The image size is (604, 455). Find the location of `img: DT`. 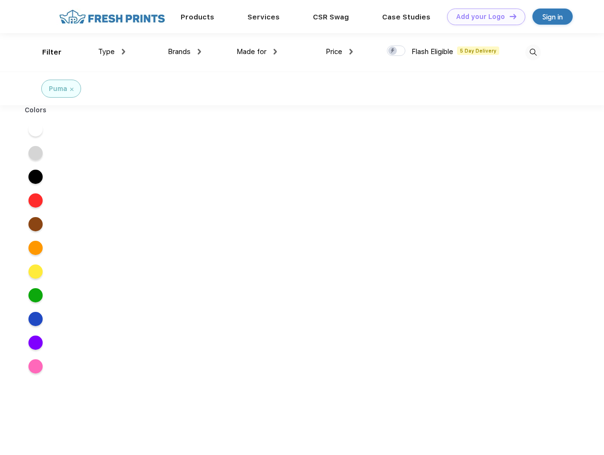

img: DT is located at coordinates (513, 16).